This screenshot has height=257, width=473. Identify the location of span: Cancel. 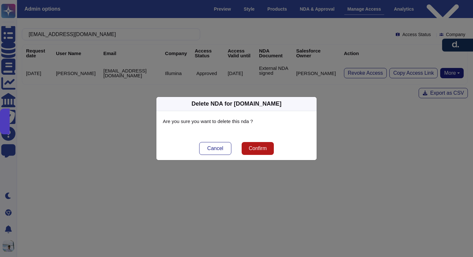
(215, 148).